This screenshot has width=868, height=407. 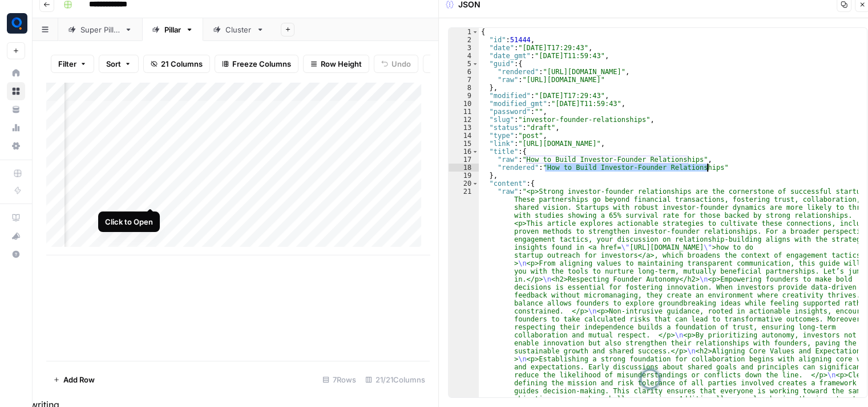 I want to click on div: Super Pillar, so click(x=100, y=30).